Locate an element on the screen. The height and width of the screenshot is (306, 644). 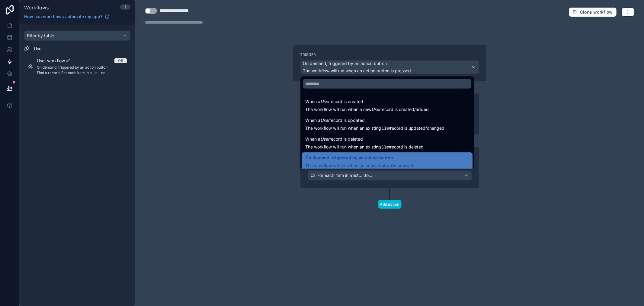
span: The workflow will run when an existing record is deleted is located at coordinates (365, 147).